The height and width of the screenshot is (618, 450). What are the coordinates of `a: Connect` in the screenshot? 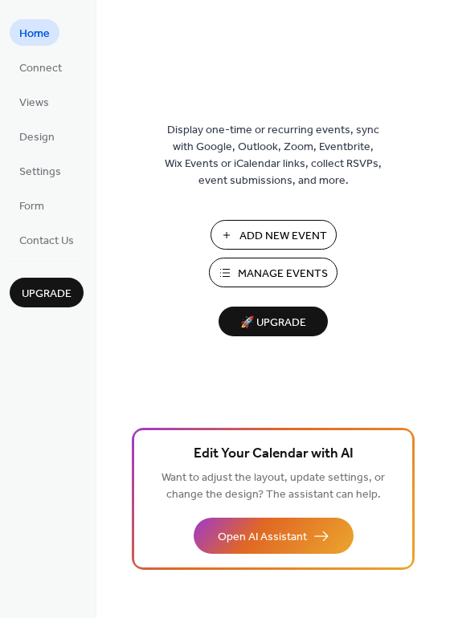 It's located at (40, 67).